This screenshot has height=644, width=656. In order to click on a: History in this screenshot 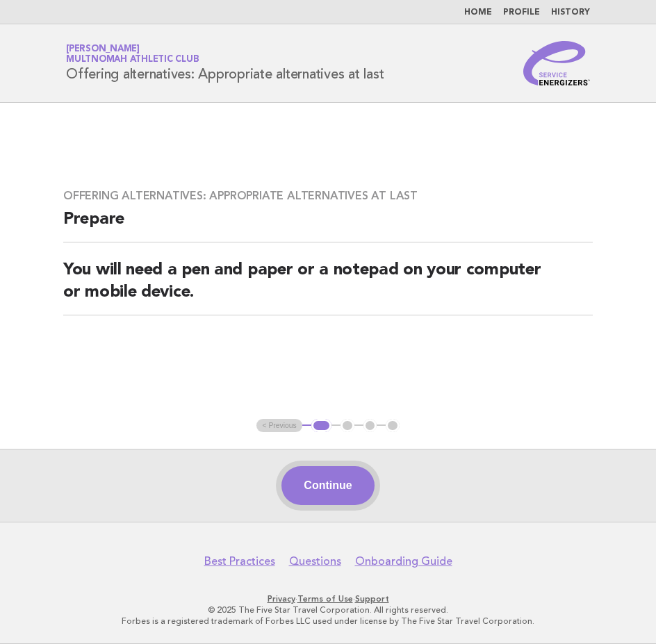, I will do `click(570, 13)`.